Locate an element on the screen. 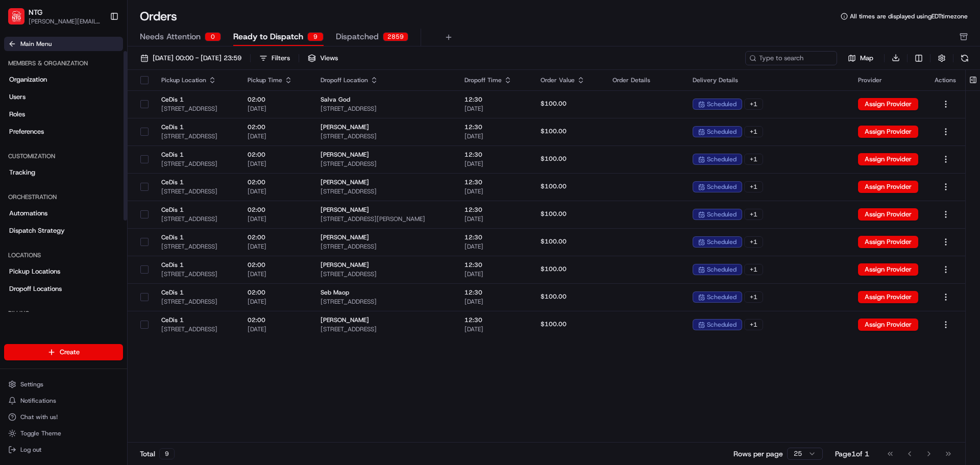 The width and height of the screenshot is (980, 465). button: Map is located at coordinates (860, 59).